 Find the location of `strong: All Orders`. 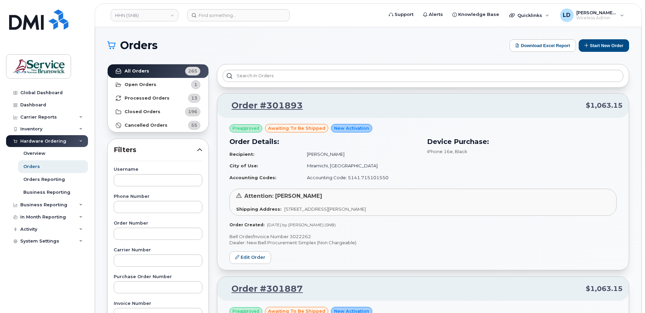

strong: All Orders is located at coordinates (137, 71).